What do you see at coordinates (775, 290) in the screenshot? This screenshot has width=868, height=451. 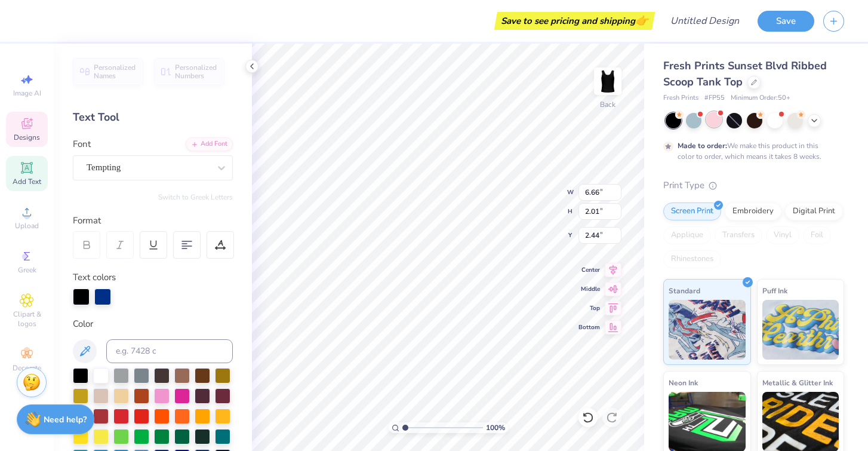 I see `span: Puff Ink` at bounding box center [775, 290].